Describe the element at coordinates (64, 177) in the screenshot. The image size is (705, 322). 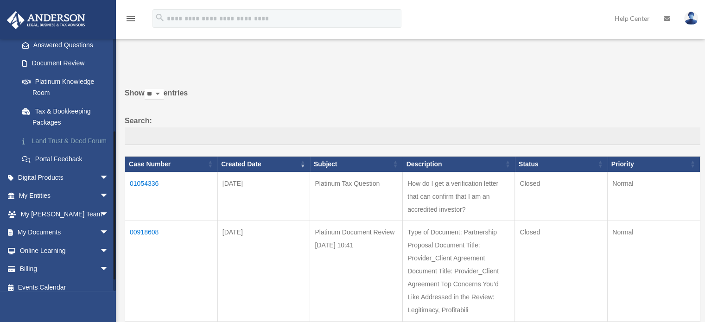
I see `a: Digital Productsarrow_drop_down` at that location.